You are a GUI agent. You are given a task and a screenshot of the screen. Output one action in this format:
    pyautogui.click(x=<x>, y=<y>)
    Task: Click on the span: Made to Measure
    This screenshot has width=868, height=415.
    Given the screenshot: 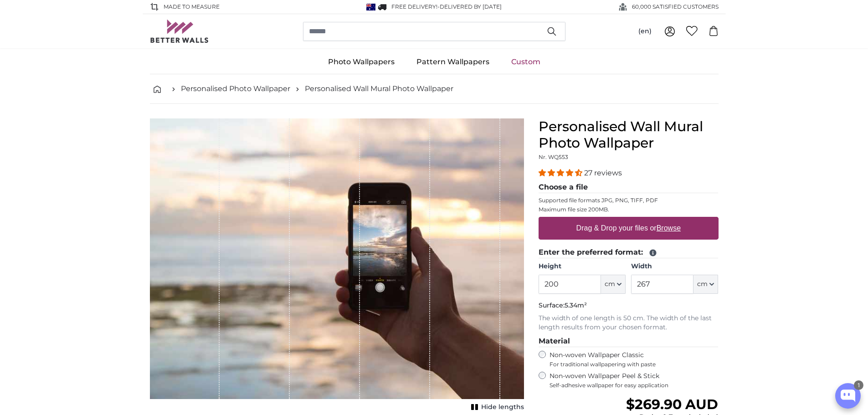 What is the action you would take?
    pyautogui.click(x=191, y=7)
    